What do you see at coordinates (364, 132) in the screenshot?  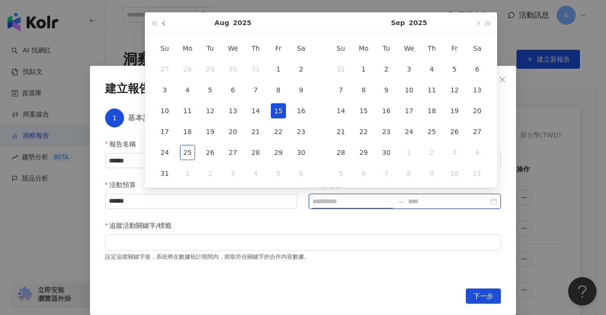 I see `td: 2025-09-22` at bounding box center [364, 132].